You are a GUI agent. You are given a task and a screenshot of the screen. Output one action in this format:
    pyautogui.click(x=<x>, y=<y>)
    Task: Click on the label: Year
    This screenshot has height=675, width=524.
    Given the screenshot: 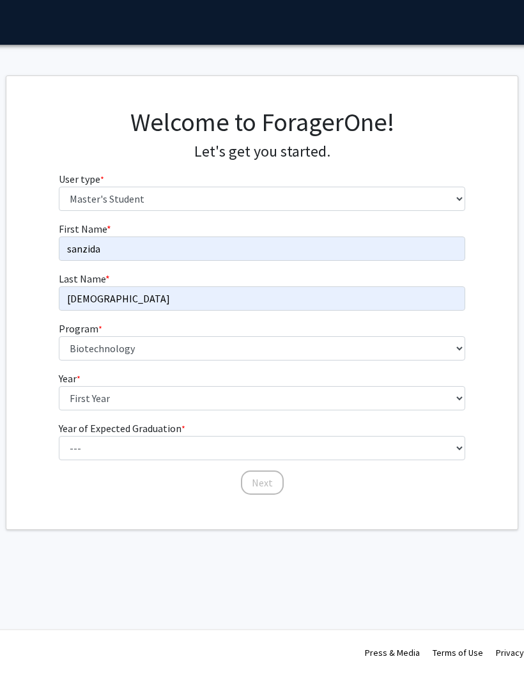 What is the action you would take?
    pyautogui.click(x=70, y=378)
    